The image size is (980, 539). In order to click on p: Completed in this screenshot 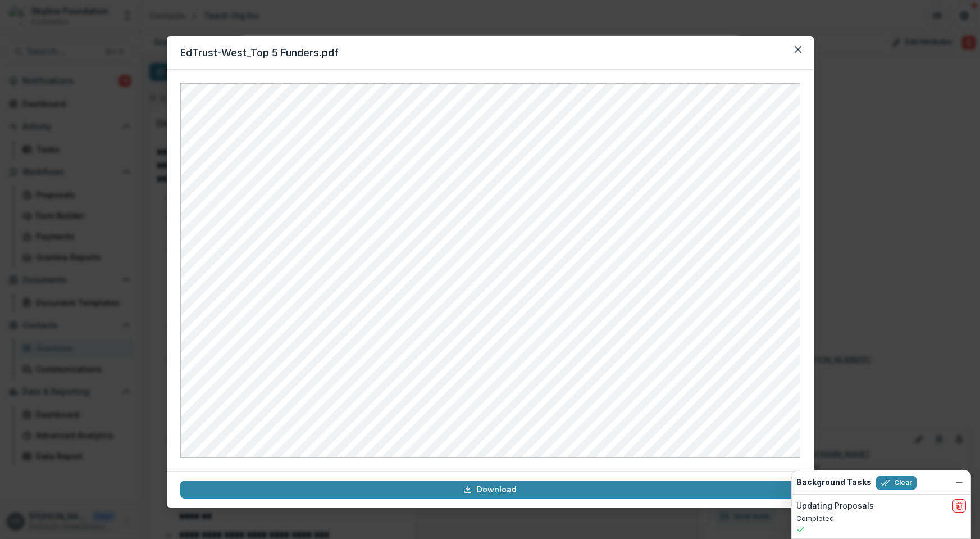, I will do `click(881, 518)`.